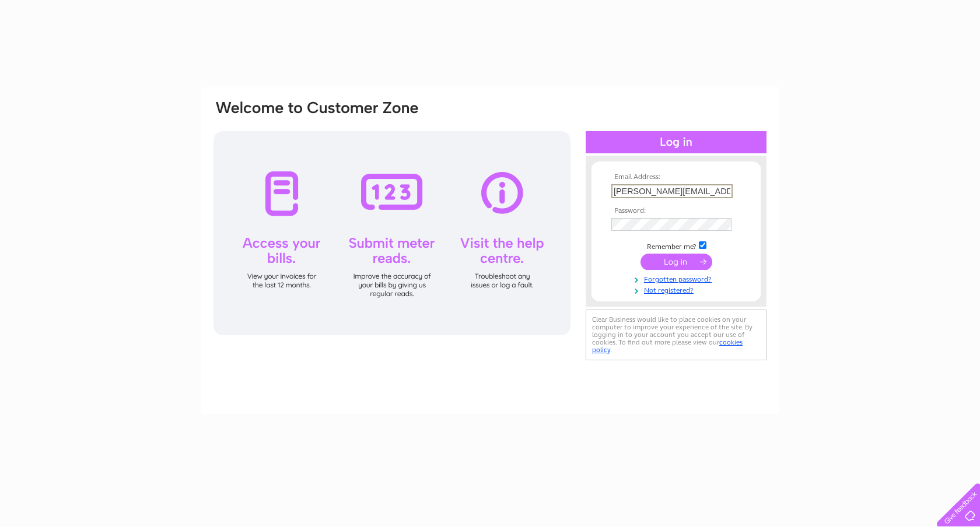 The width and height of the screenshot is (980, 527). What do you see at coordinates (676, 211) in the screenshot?
I see `th: Password:` at bounding box center [676, 211].